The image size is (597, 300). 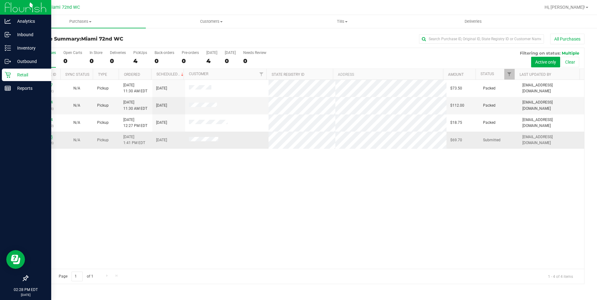 What do you see at coordinates (132, 75) in the screenshot?
I see `a: Ordered` at bounding box center [132, 75].